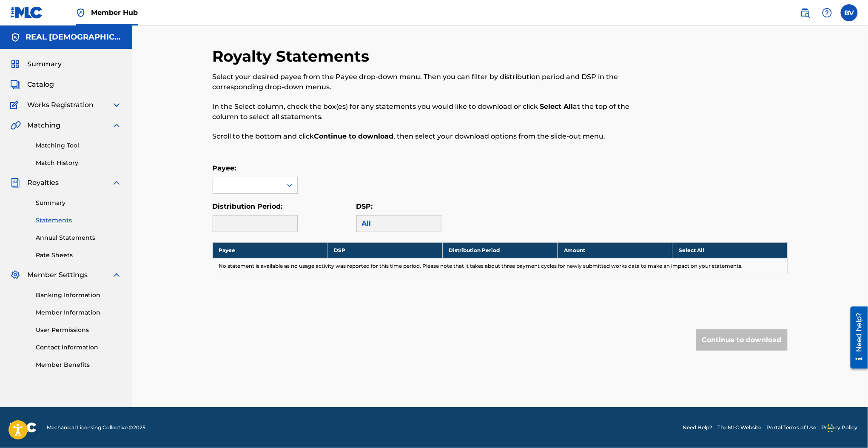  Describe the element at coordinates (36, 64) in the screenshot. I see `a: SummarySummary` at that location.